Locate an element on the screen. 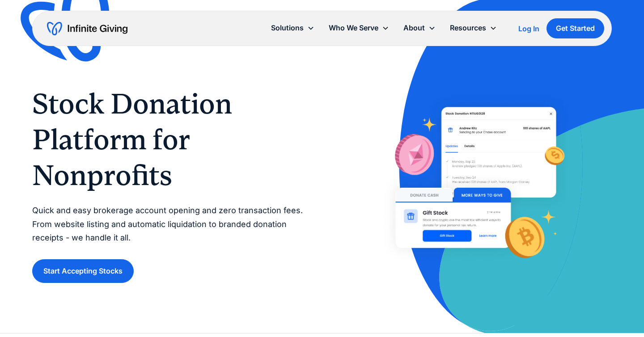  p: Quick and easy brokerage account opening and zero transaction fees. From website listing and auto... is located at coordinates (168, 224).